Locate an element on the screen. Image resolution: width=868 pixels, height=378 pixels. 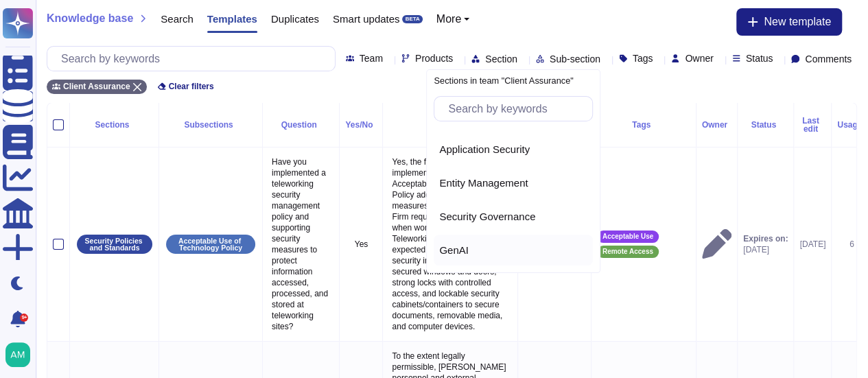
div: Last edit is located at coordinates (812, 125).